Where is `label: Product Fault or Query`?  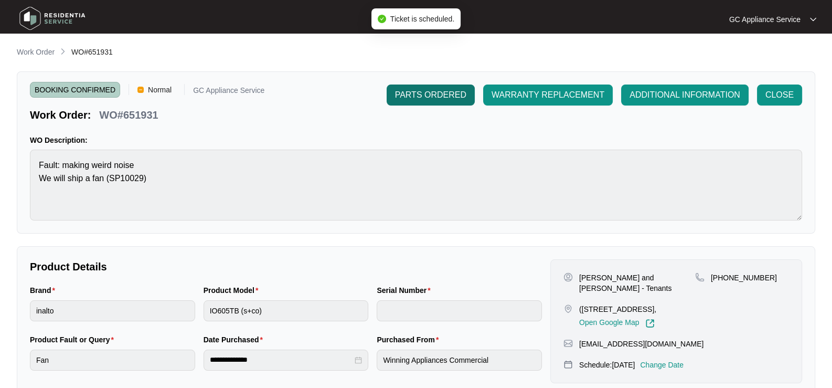
label: Product Fault or Query is located at coordinates (74, 339).